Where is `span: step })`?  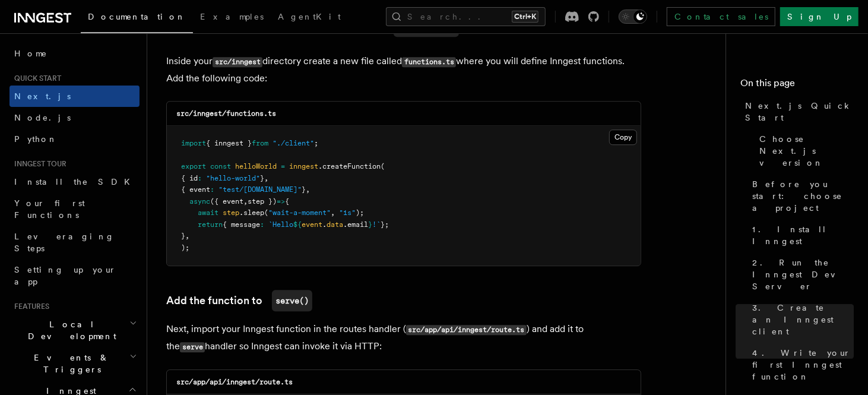 span: step }) is located at coordinates (262, 201).